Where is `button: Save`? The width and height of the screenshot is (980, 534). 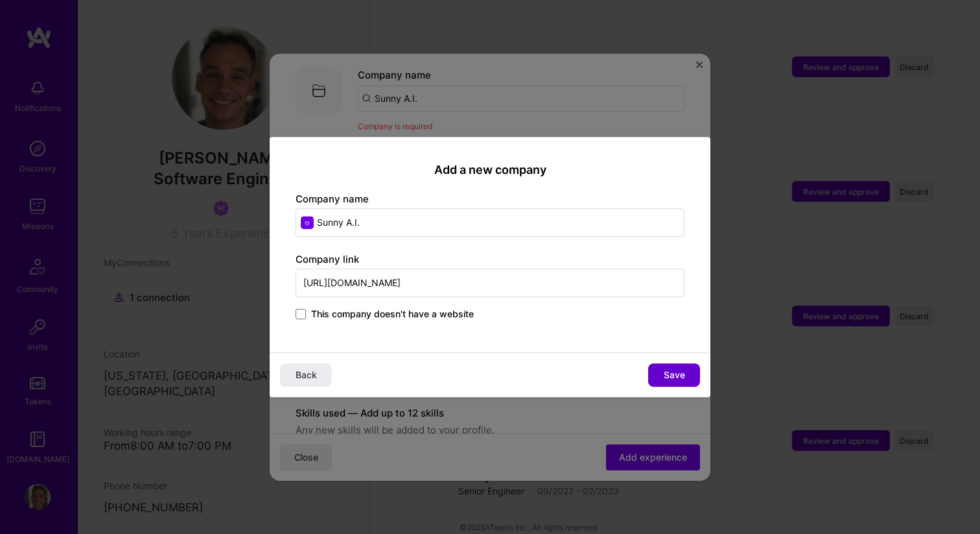 button: Save is located at coordinates (674, 375).